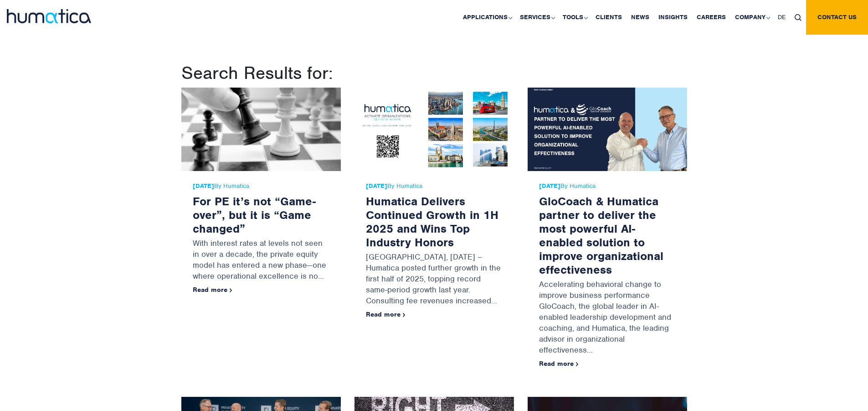 The height and width of the screenshot is (411, 868). What do you see at coordinates (601, 235) in the screenshot?
I see `a: GloCoach & Humatica partner to deliver the most powerful AI-enabled solution to improve organizat...` at bounding box center [601, 235].